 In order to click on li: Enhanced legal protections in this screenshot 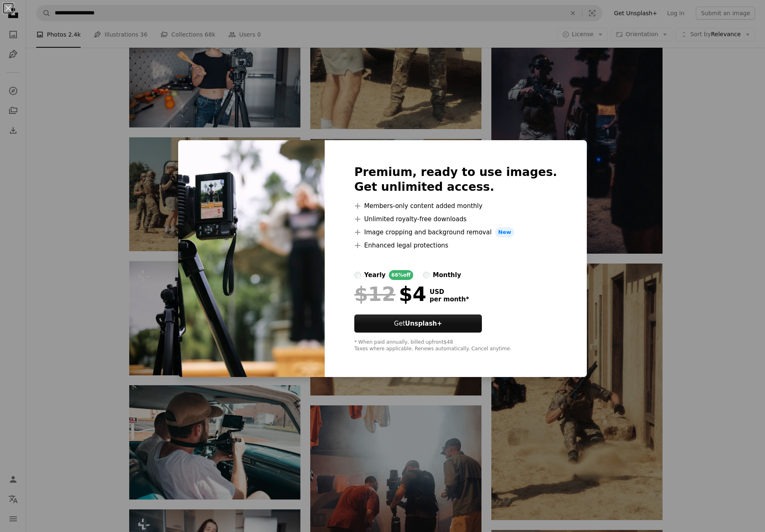, I will do `click(455, 246)`.